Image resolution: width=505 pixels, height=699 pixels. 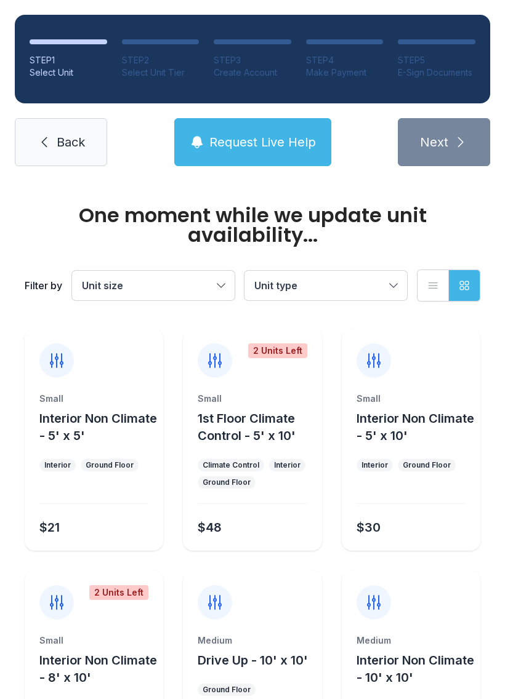 I want to click on span: Unit type, so click(x=276, y=285).